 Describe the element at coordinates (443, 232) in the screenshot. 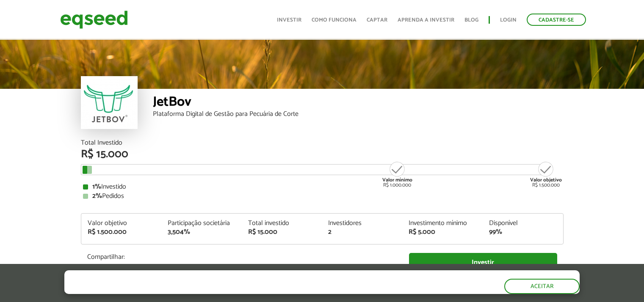

I see `div: R$ 5.000` at that location.